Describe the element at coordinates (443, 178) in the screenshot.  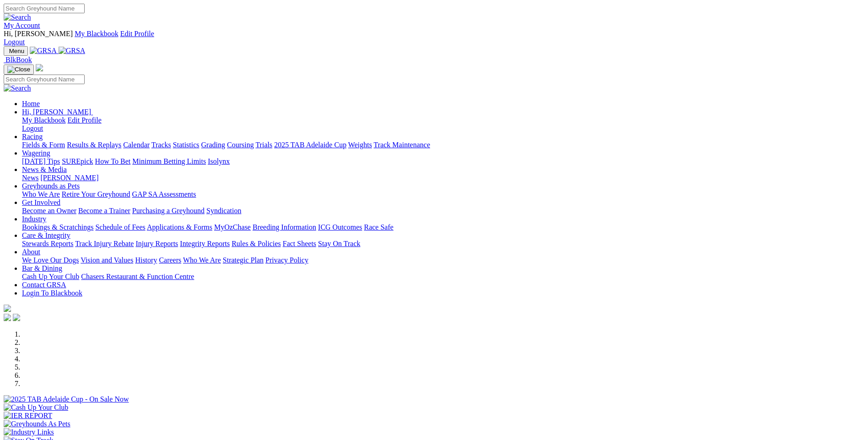
I see `div: News & Media` at that location.